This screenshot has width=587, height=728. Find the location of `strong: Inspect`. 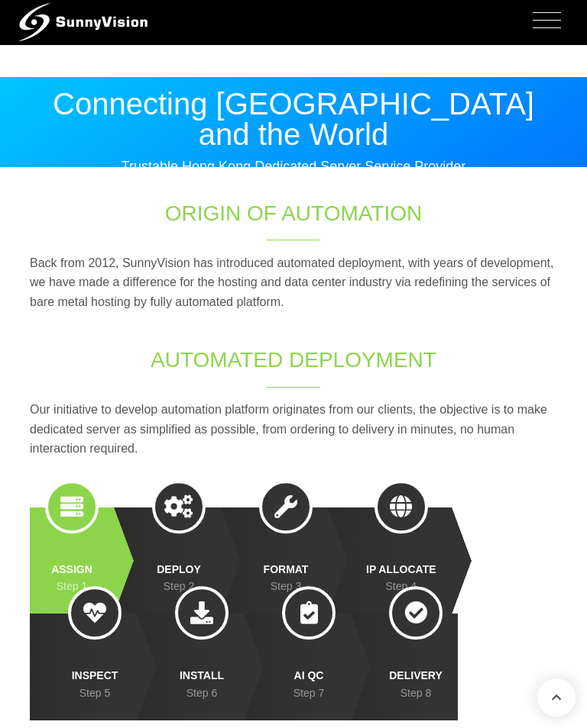

strong: Inspect is located at coordinates (94, 675).